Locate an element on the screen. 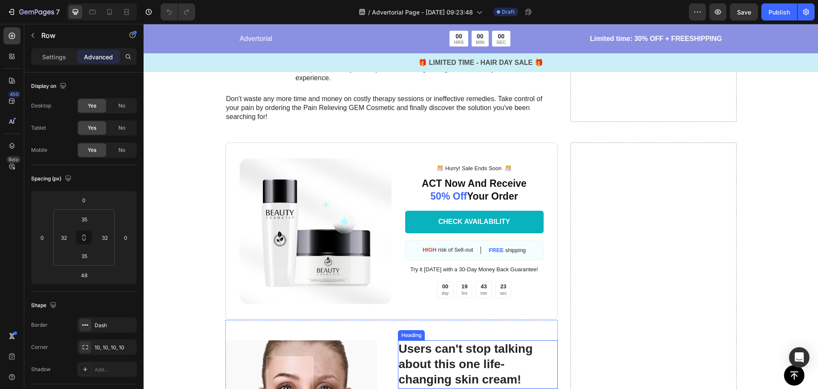  div: Dash is located at coordinates (115, 325).